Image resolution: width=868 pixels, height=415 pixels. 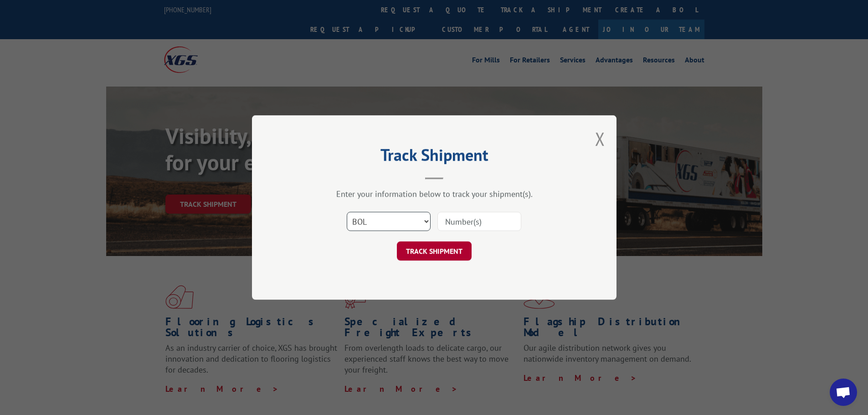 I want to click on input: Number(s), so click(x=479, y=221).